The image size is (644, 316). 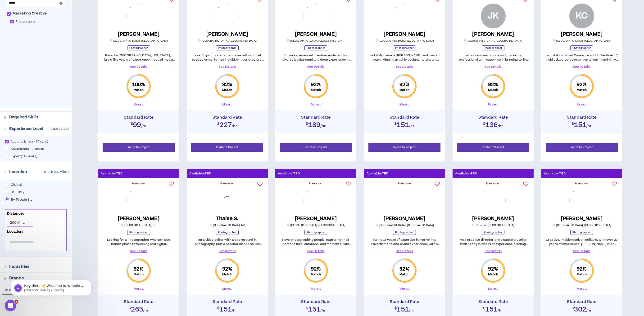 What do you see at coordinates (316, 242) in the screenshot?
I see `p: I love photographing people, capturing their personalities, emotions, and moments. I am skilled a...` at bounding box center [316, 242].